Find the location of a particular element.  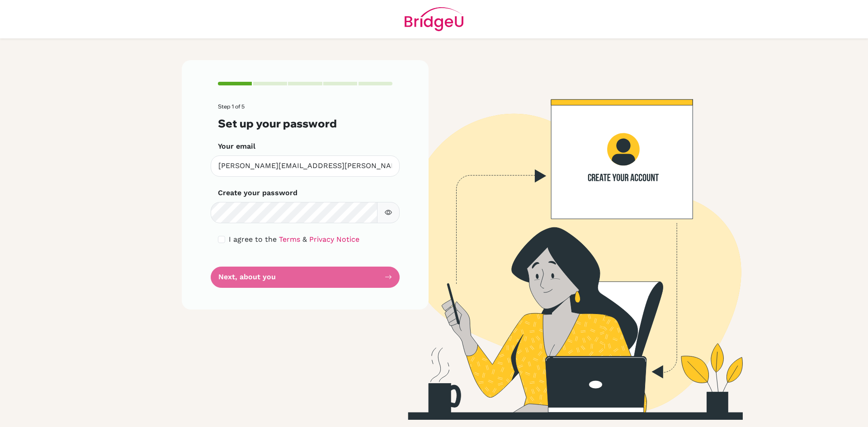

img: Create your account is located at coordinates (563, 240).